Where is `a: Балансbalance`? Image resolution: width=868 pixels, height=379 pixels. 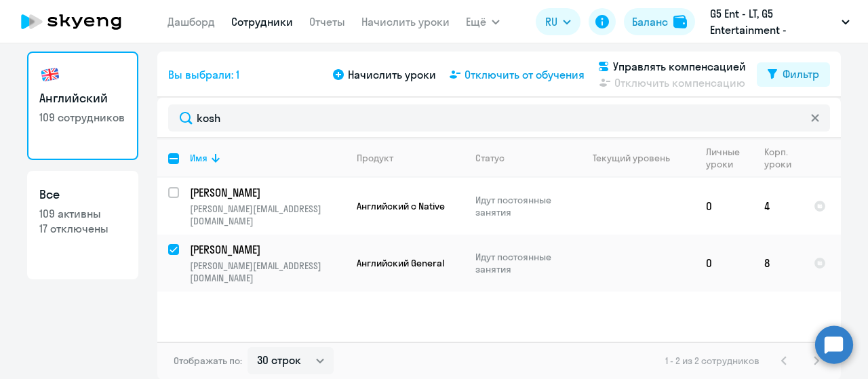 a: Балансbalance is located at coordinates (659, 21).